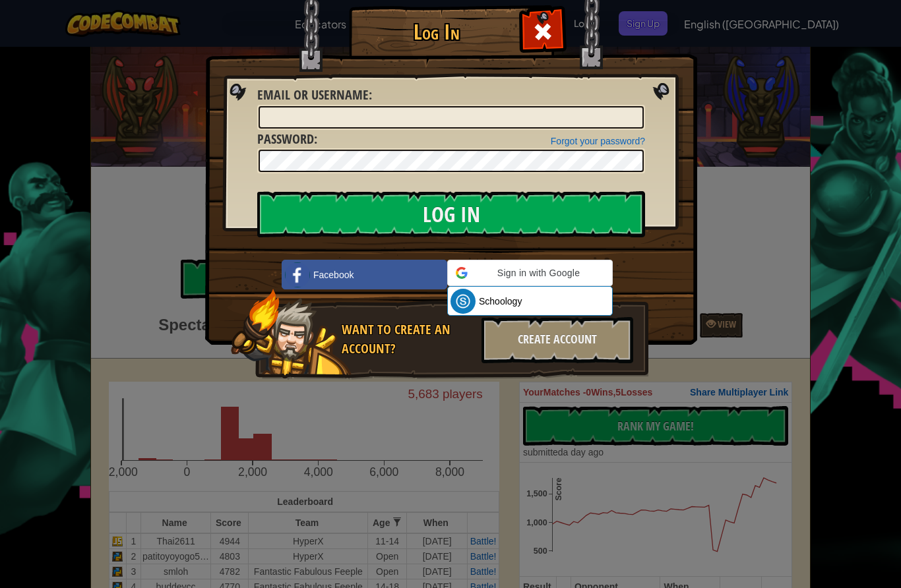 Image resolution: width=901 pixels, height=588 pixels. I want to click on span: Schoology, so click(500, 301).